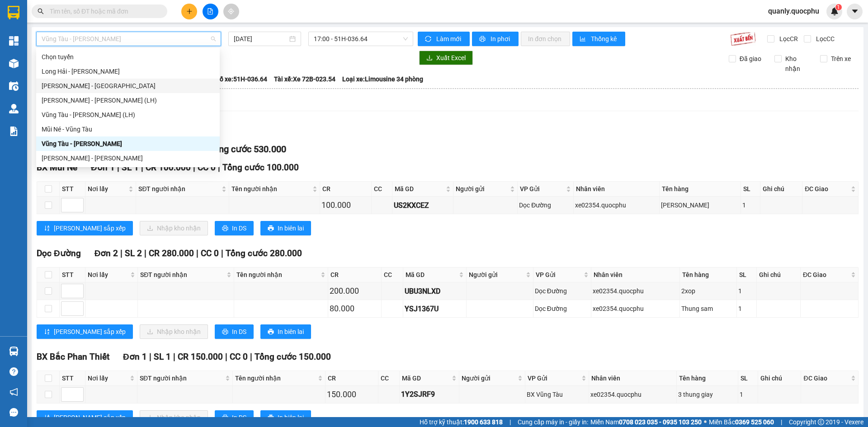 The width and height of the screenshot is (868, 427). Describe the element at coordinates (234, 418) in the screenshot. I see `button: printerIn DS` at that location.